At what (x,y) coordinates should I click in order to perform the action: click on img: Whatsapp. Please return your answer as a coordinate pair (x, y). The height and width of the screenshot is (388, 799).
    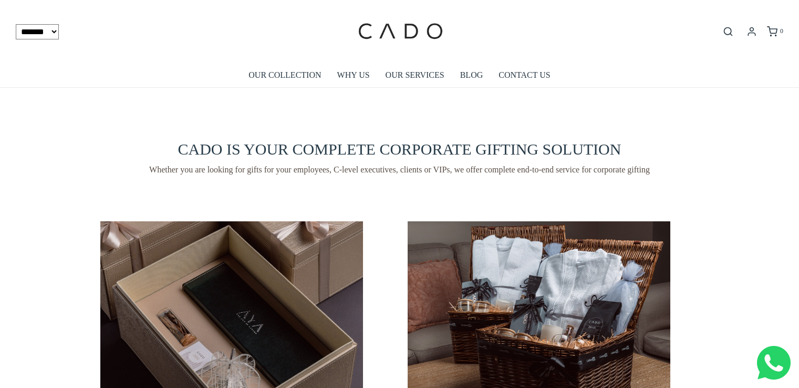
    Looking at the image, I should click on (774, 363).